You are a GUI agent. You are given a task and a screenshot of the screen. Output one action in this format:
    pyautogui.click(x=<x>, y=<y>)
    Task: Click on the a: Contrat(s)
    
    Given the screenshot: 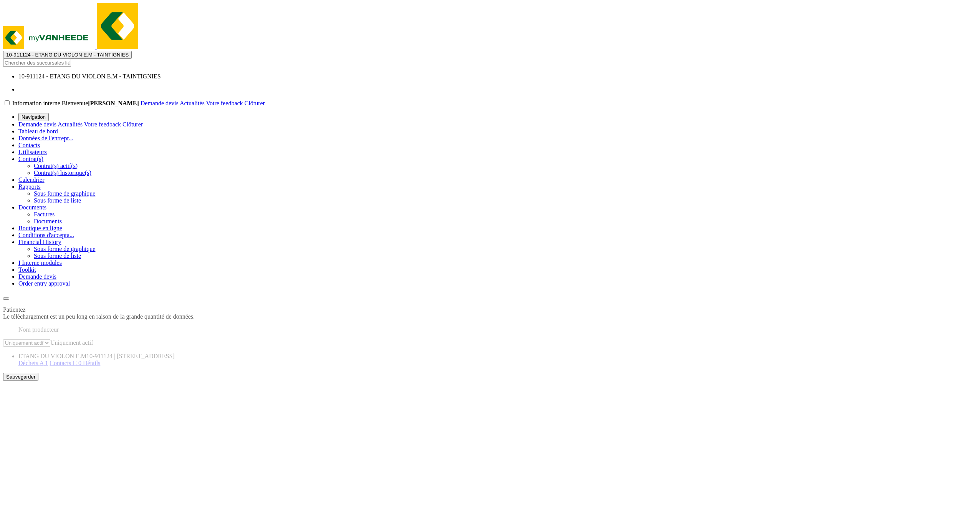 What is the action you would take?
    pyautogui.click(x=31, y=158)
    